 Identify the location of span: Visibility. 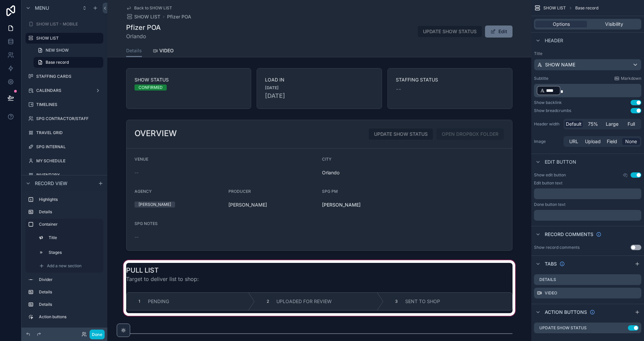
(614, 24).